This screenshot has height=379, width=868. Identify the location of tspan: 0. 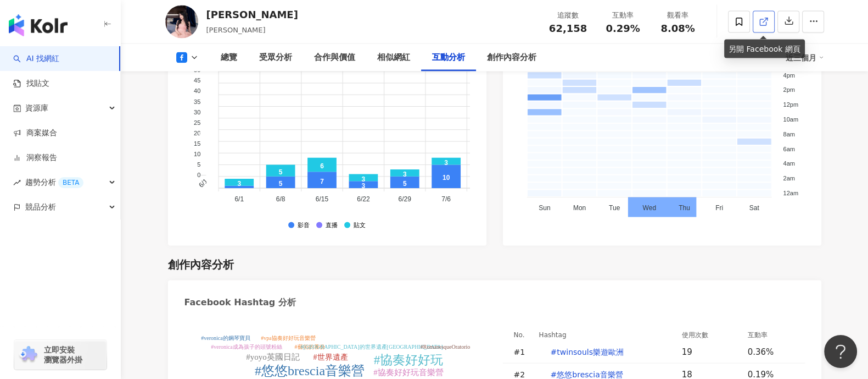
(199, 175).